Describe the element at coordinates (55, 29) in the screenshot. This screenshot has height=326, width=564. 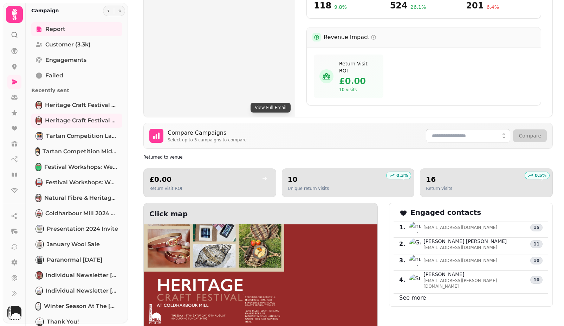
I see `span: Report` at that location.